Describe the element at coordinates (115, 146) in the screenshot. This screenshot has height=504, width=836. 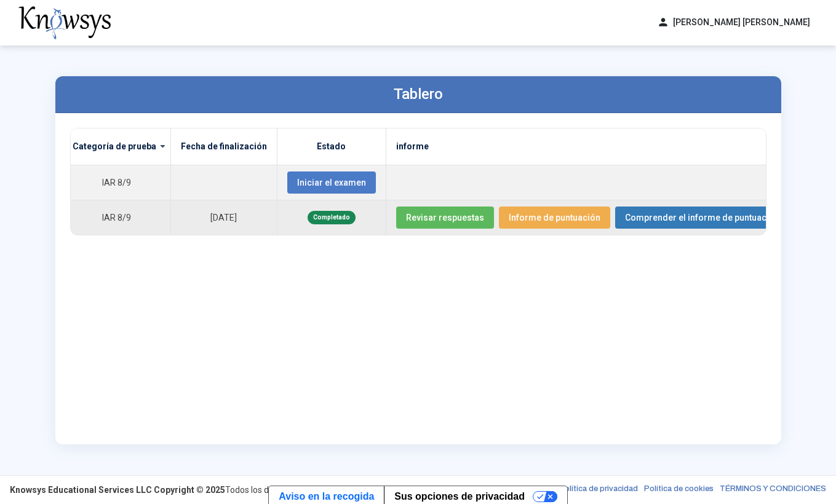
I see `label: Categoría de prueba` at that location.